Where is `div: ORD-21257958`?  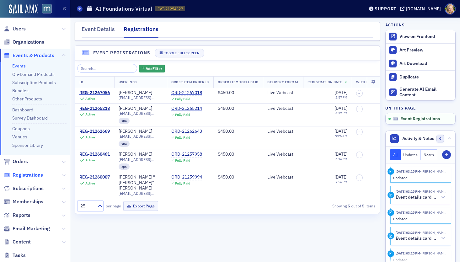
div: ORD-21257958 is located at coordinates (187, 154).